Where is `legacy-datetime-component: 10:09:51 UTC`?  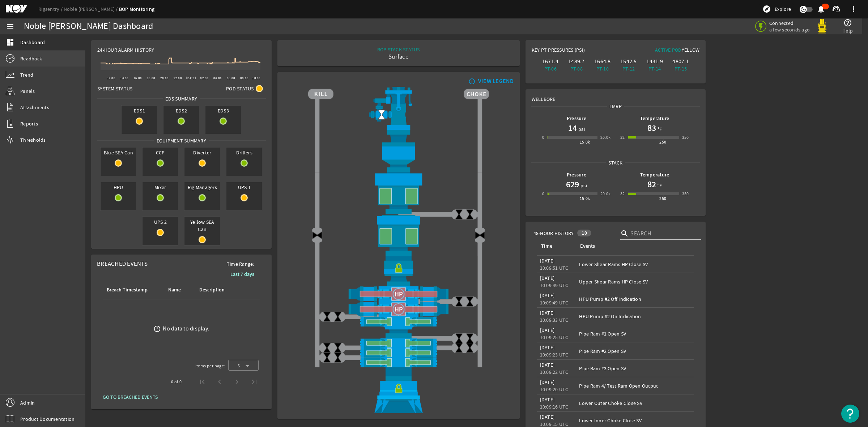 legacy-datetime-component: 10:09:51 UTC is located at coordinates (554, 268).